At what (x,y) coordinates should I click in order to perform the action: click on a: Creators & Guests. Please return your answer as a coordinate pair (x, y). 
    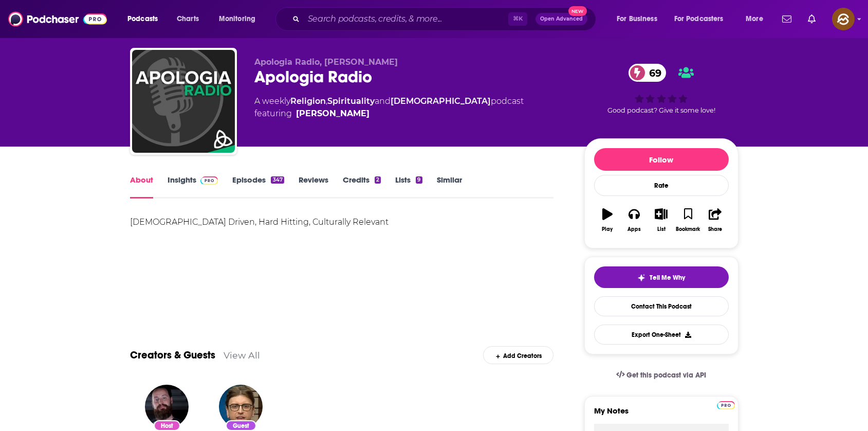
    Looking at the image, I should click on (173, 355).